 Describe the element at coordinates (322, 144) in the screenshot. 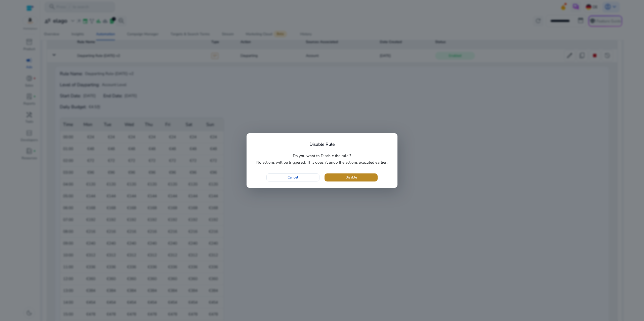

I see `h4: Disable Rule` at that location.